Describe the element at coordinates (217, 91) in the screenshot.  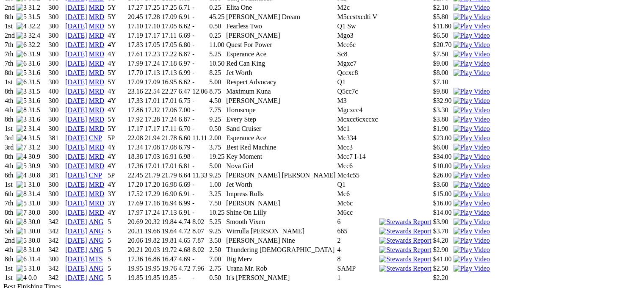
I see `td: 8.75` at that location.